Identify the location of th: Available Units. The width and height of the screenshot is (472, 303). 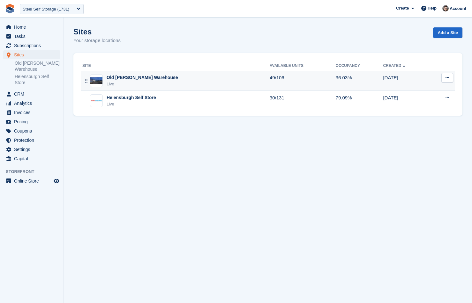
(302, 66).